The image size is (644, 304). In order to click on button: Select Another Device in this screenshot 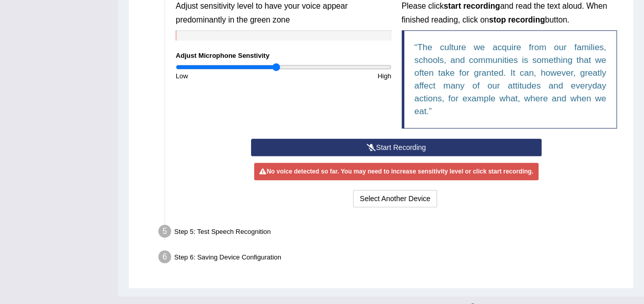, I will do `click(395, 199)`.